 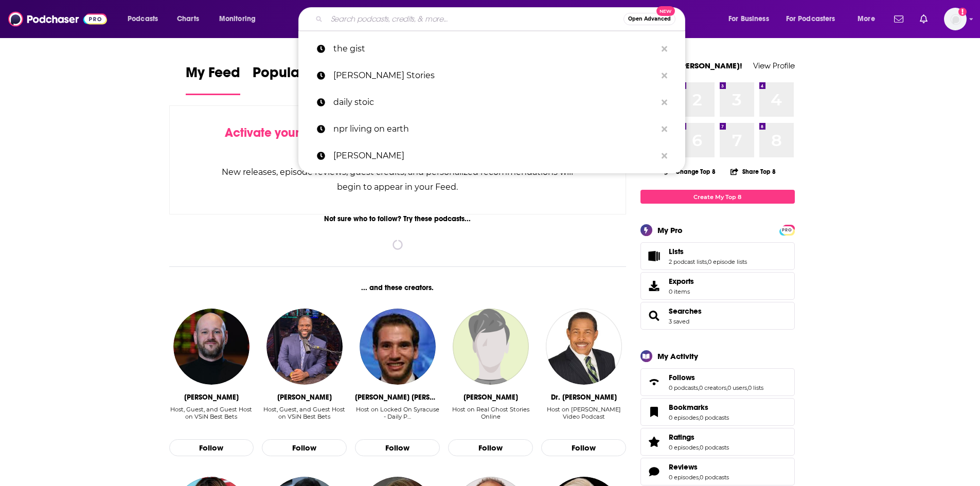 I want to click on span: Monitoring, so click(x=237, y=19).